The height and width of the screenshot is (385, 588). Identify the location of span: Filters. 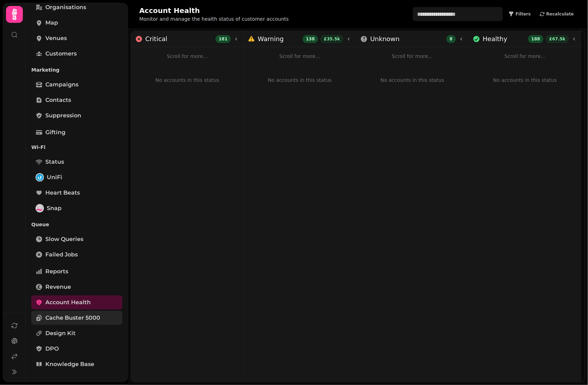
(522, 14).